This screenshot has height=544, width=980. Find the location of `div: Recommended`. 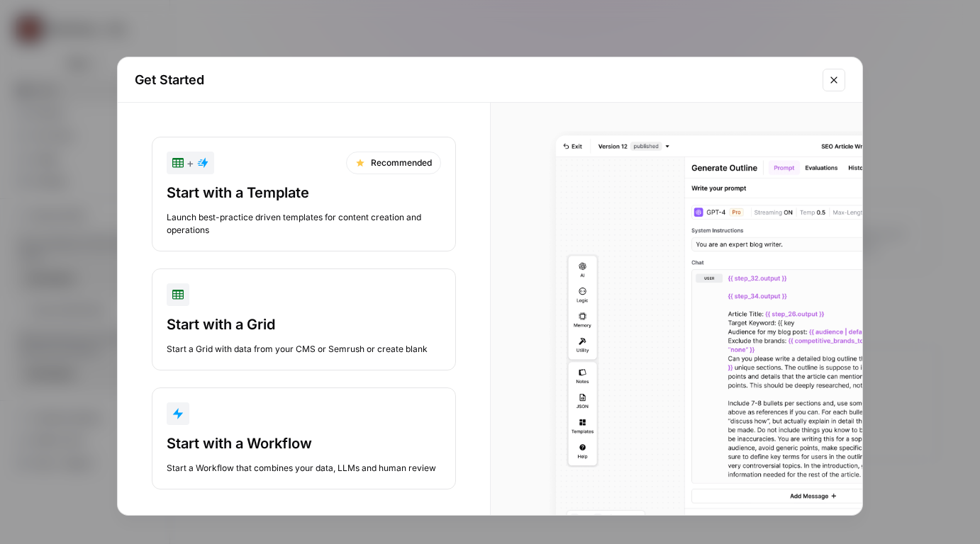

div: Recommended is located at coordinates (394, 163).